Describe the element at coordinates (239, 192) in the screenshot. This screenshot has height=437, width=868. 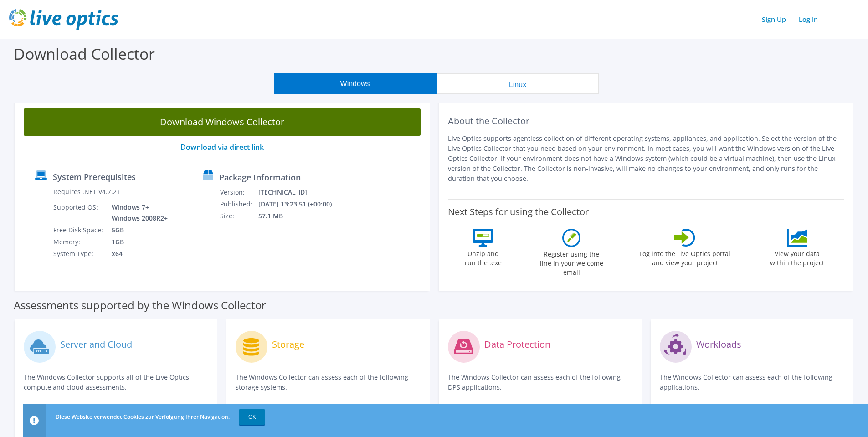
I see `td: Version:` at that location.